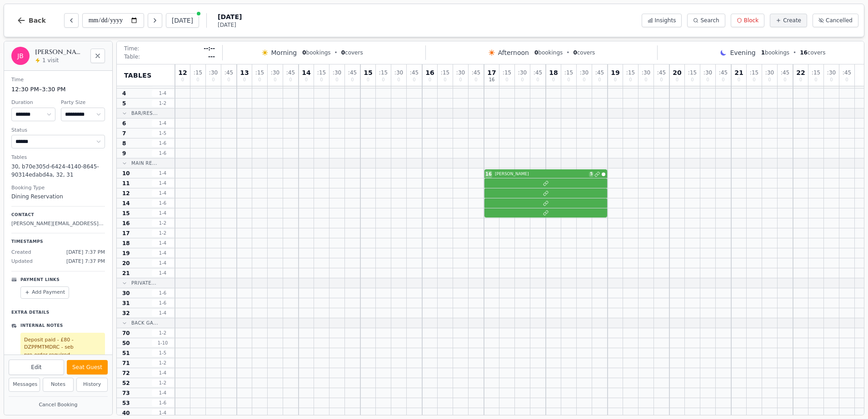 This screenshot has height=419, width=868. What do you see at coordinates (58, 197) in the screenshot?
I see `dd: Dining Reservation` at bounding box center [58, 197].